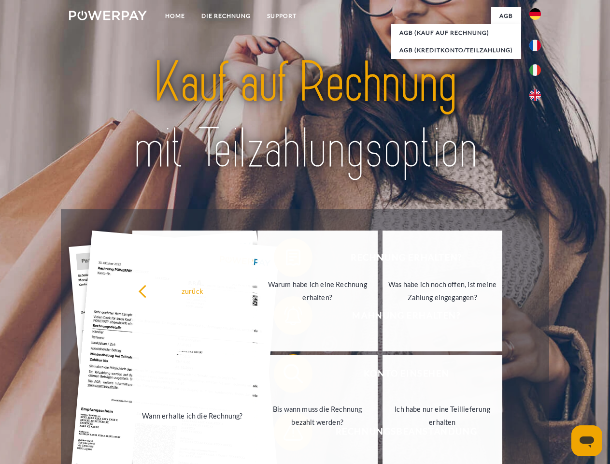 This screenshot has width=610, height=464. I want to click on div: Ich habe nur eine Teillieferung erhalten, so click(443, 416).